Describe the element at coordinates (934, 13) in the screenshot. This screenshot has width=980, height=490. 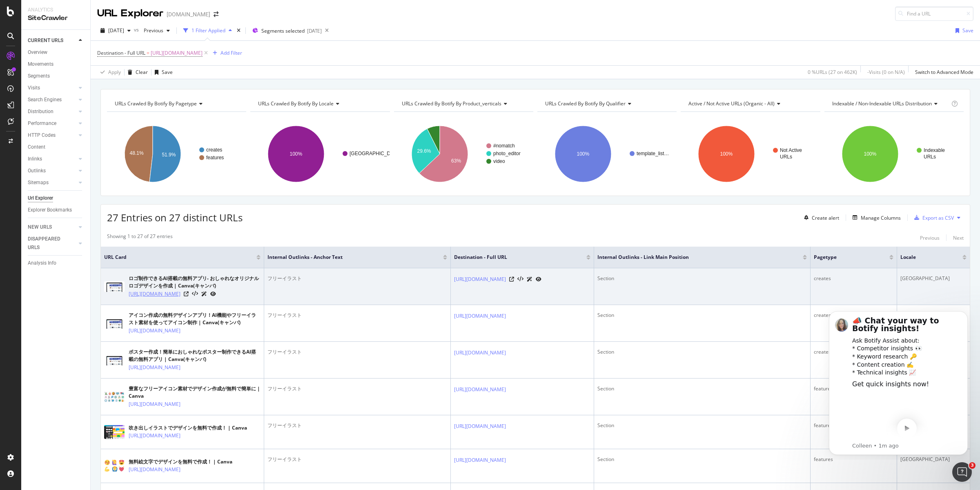
I see `input: Find a URL` at that location.